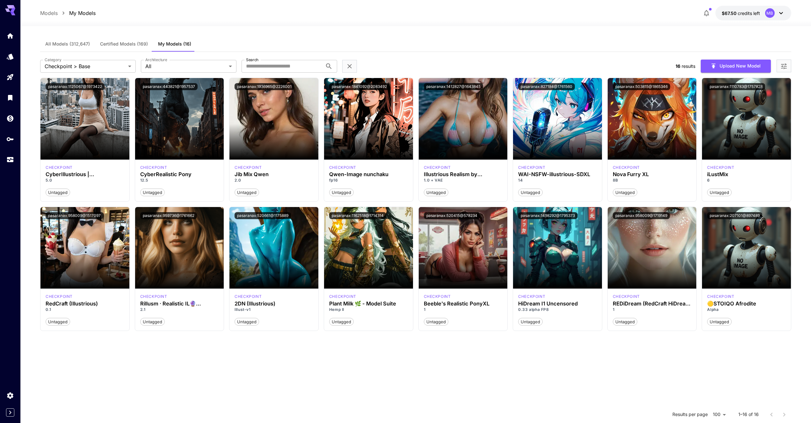  Describe the element at coordinates (463, 304) in the screenshot. I see `div: Beeble's Realistic PonyXL` at that location.